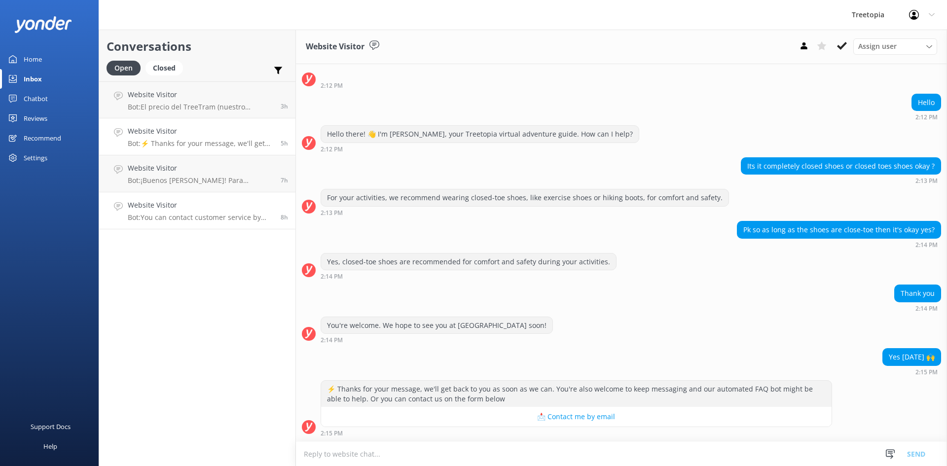 The width and height of the screenshot is (947, 466). Describe the element at coordinates (36, 158) in the screenshot. I see `div: Settings` at that location.